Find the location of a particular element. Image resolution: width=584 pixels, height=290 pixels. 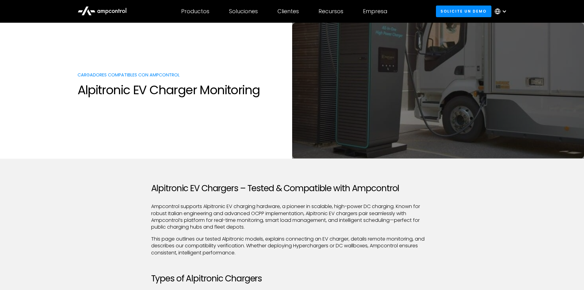

p: Ampcontrol supports Alpitronic EV charging hardware, a pioneer in scalable, high-power DC chargin... is located at coordinates (292, 217).